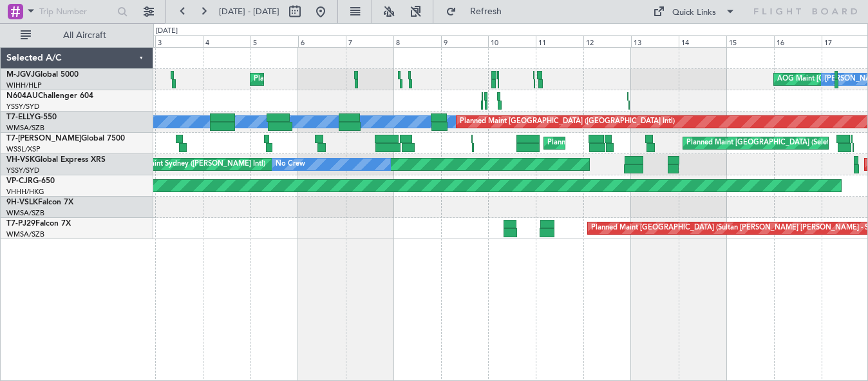 This screenshot has height=381, width=868. What do you see at coordinates (750, 41) in the screenshot?
I see `div: 15` at bounding box center [750, 41].